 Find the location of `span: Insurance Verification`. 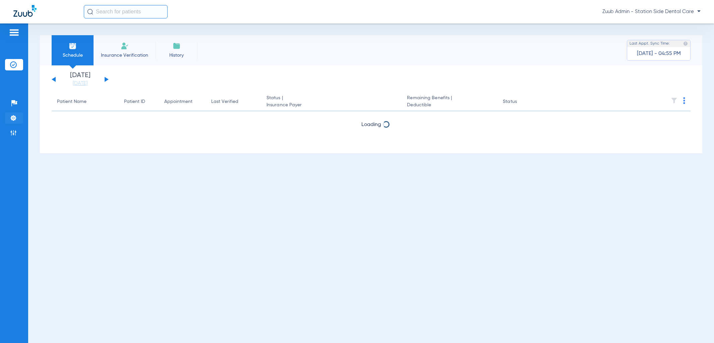

span: Insurance Verification is located at coordinates (124, 55).